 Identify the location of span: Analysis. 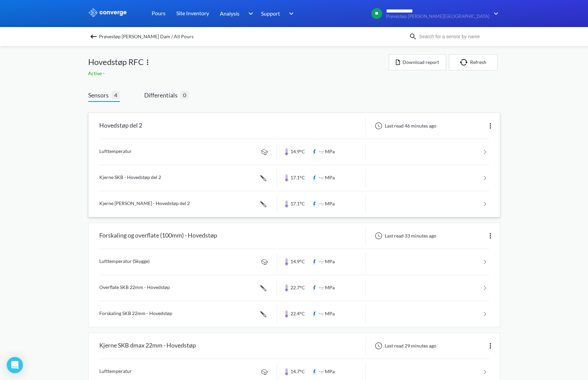
(230, 13).